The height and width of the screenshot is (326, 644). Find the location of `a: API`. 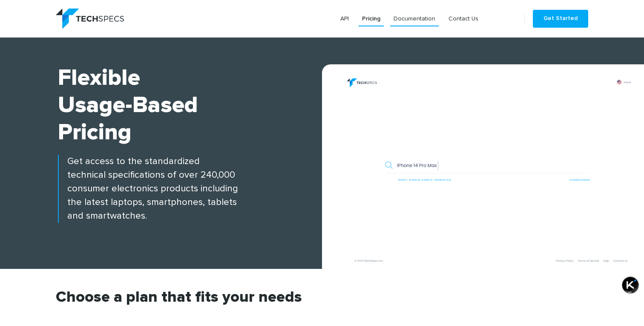

a: API is located at coordinates (345, 19).